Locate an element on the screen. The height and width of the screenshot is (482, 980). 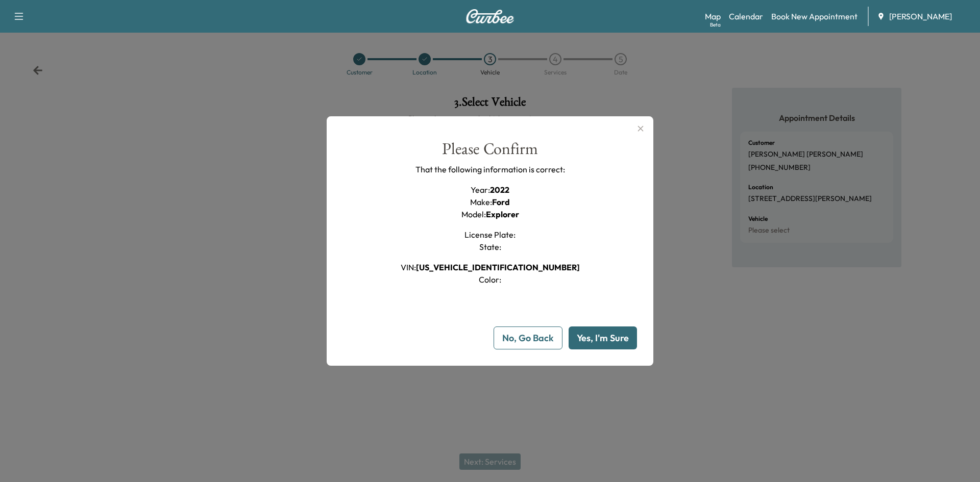
div: Beta is located at coordinates (715, 24).